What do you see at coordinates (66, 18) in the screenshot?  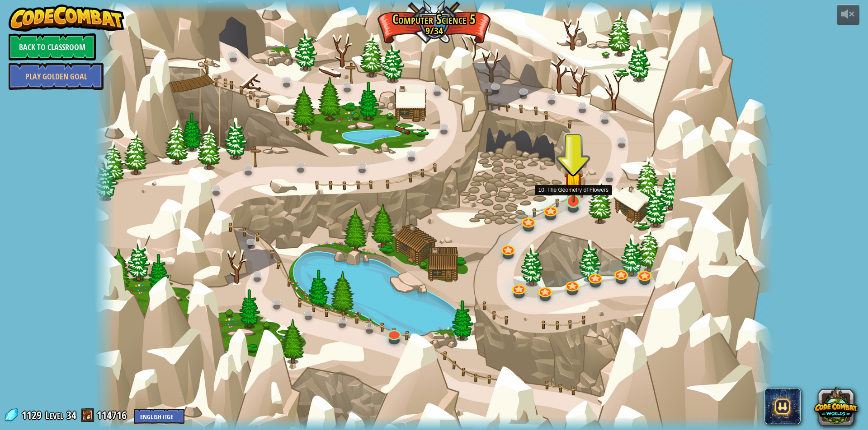 I see `img: CodeCombat - Learn how to code by playing a game` at bounding box center [66, 18].